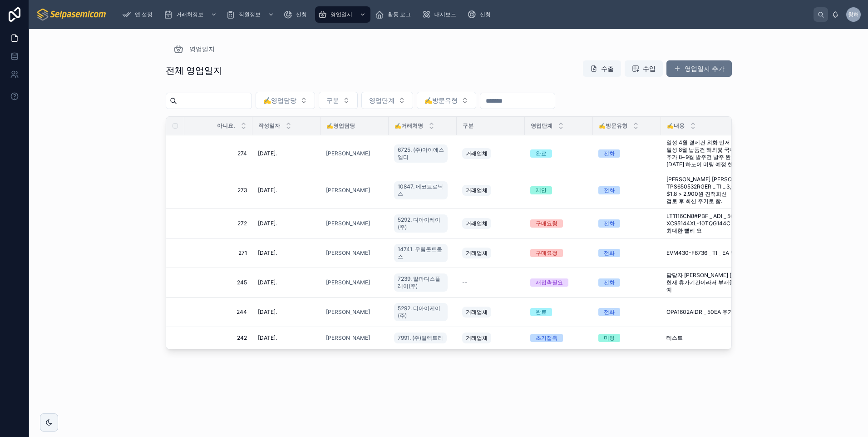  I want to click on span: 10847. 에코트로닉스, so click(421, 191).